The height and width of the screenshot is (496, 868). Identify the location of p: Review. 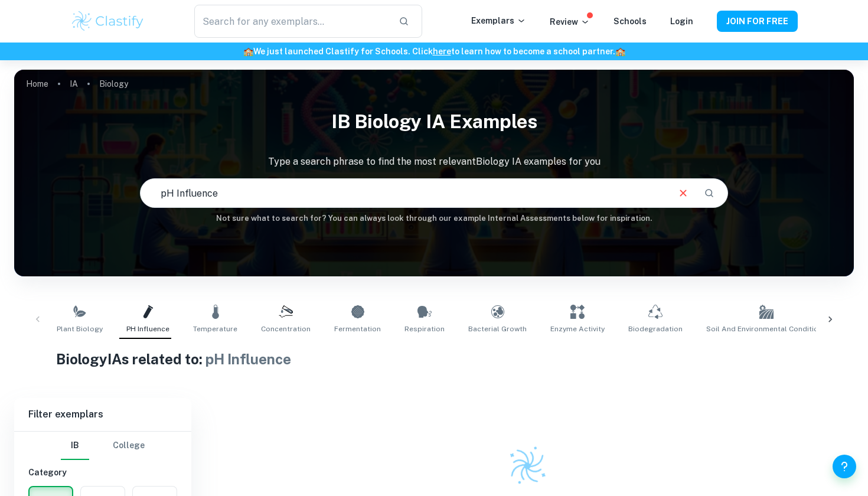
(570, 22).